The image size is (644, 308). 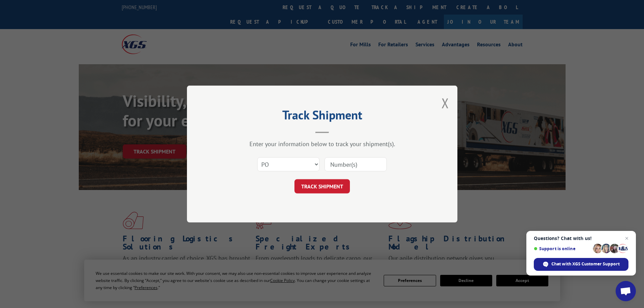 What do you see at coordinates (627, 238) in the screenshot?
I see `span: Close chat` at bounding box center [627, 238].